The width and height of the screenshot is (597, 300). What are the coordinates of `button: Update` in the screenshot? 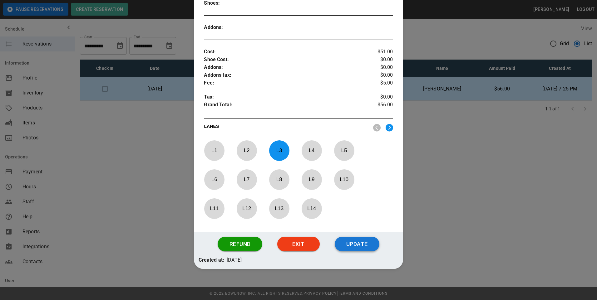 It's located at (357, 244).